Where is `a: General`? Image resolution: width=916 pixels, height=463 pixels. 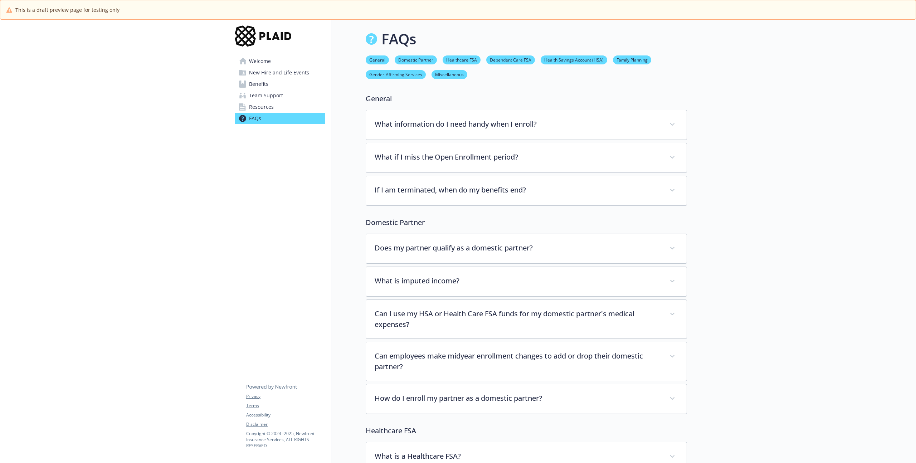
a: General is located at coordinates (377, 59).